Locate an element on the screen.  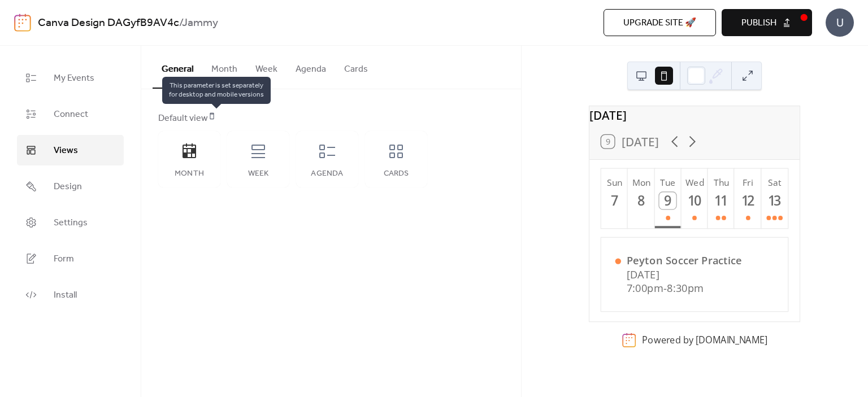
button: Publish is located at coordinates (767, 22).